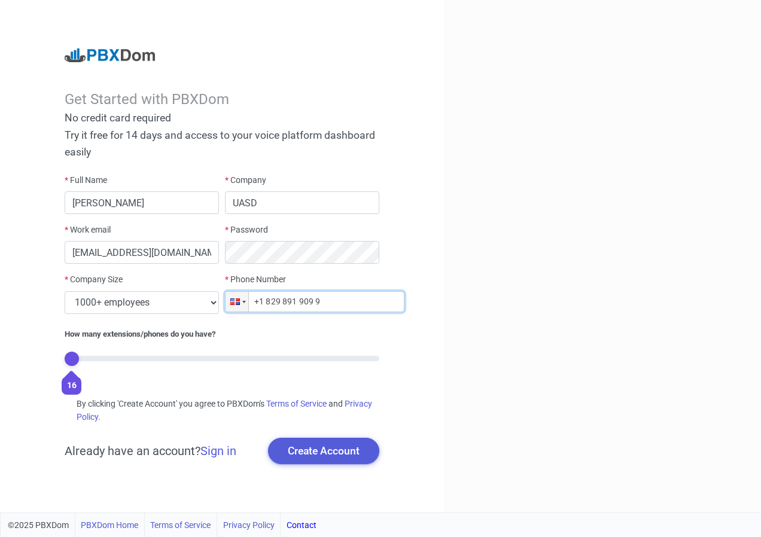 This screenshot has height=537, width=761. I want to click on input: First and last name, so click(142, 203).